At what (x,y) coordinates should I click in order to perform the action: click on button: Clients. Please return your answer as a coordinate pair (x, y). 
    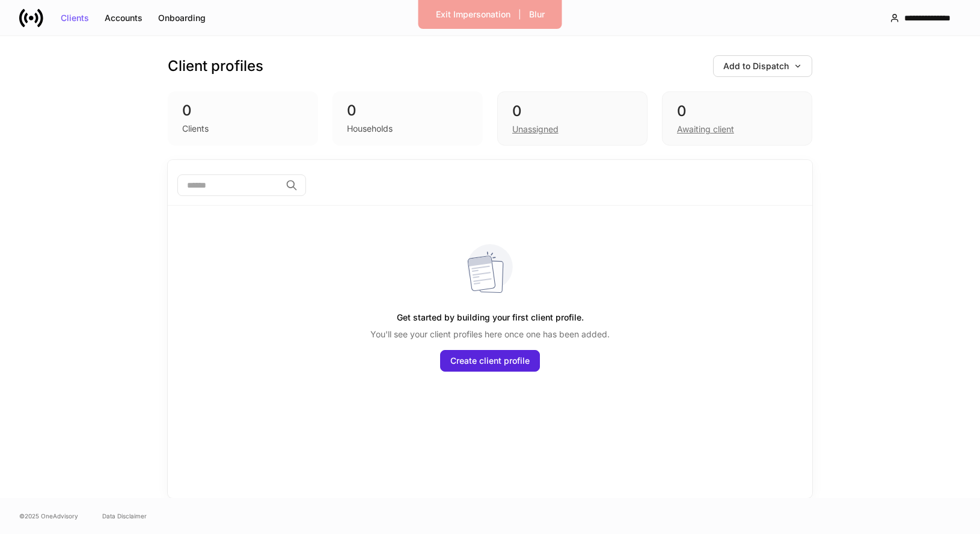
    Looking at the image, I should click on (75, 18).